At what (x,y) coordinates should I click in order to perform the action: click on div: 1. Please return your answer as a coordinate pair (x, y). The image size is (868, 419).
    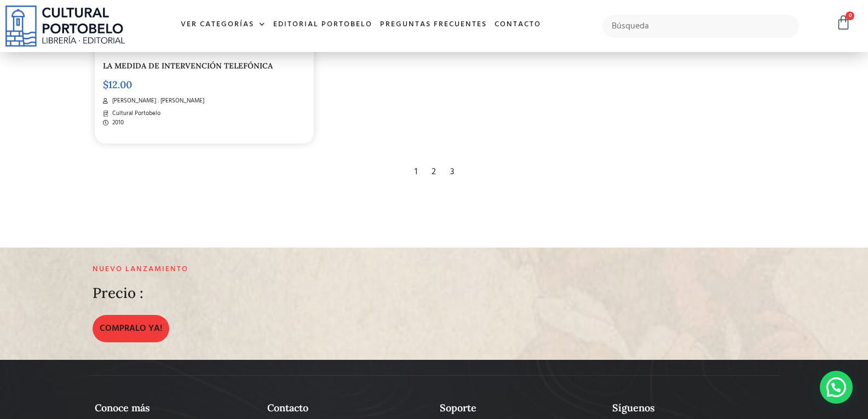
    Looking at the image, I should click on (416, 172).